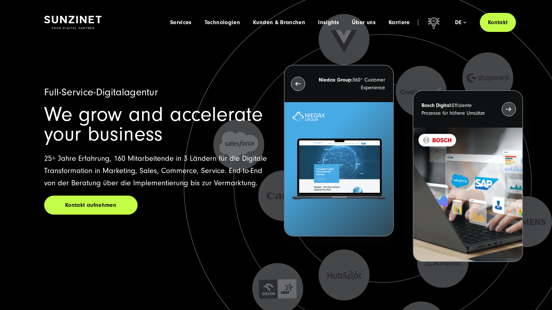 This screenshot has width=552, height=310. Describe the element at coordinates (351, 84) in the screenshot. I see `p: 360° Customer Experience` at that location.